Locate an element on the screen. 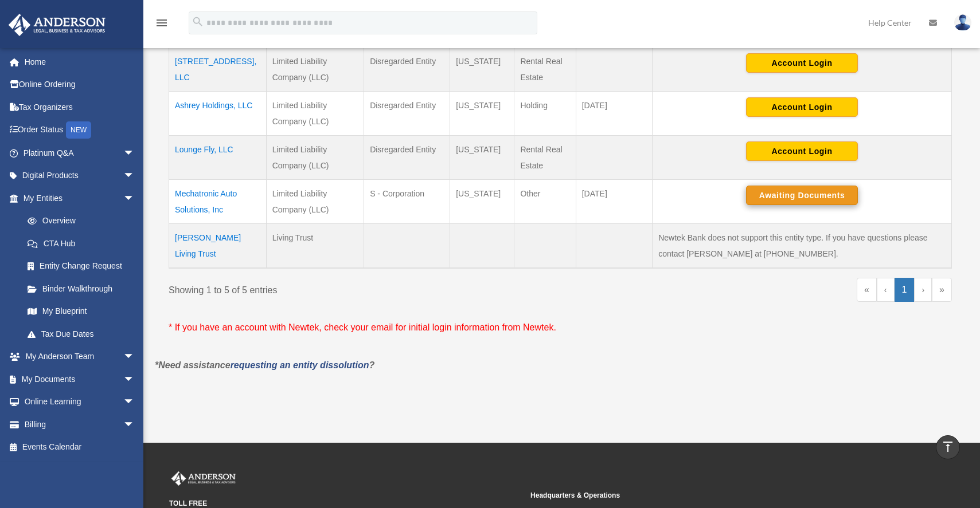  div: NEW is located at coordinates (79, 130).